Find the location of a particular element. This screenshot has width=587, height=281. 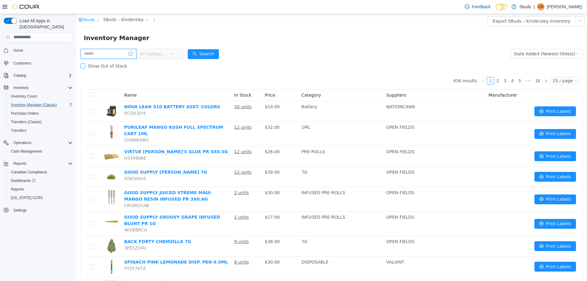

span: Operations is located at coordinates (42, 143).